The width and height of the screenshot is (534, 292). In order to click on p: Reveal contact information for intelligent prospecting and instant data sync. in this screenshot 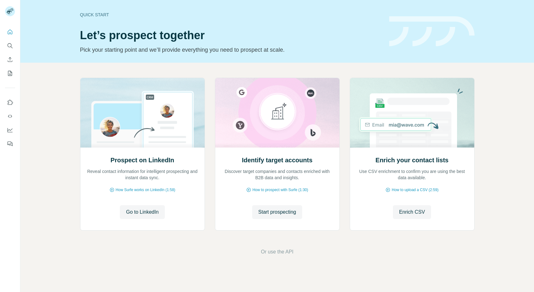, I will do `click(142, 174)`.